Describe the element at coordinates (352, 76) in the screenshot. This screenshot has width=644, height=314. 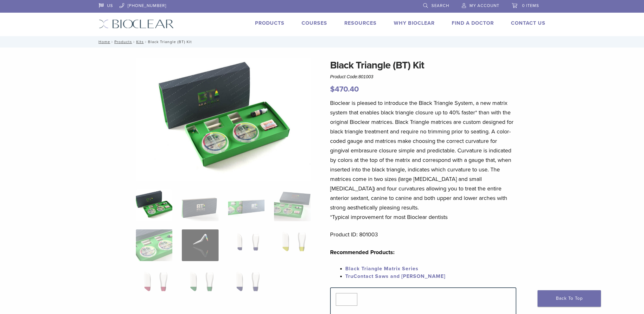
I see `span: Product Code:` at that location.